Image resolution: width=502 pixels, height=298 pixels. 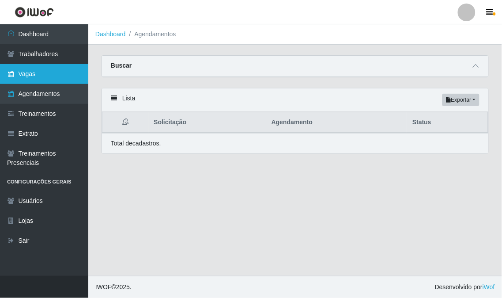 I want to click on a: iWof, so click(x=489, y=287).